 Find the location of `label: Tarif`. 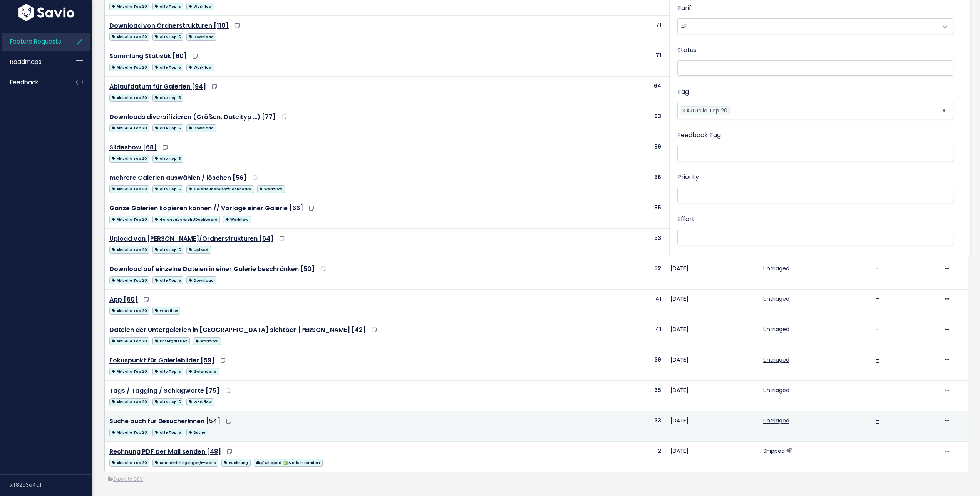

label: Tarif is located at coordinates (684, 8).